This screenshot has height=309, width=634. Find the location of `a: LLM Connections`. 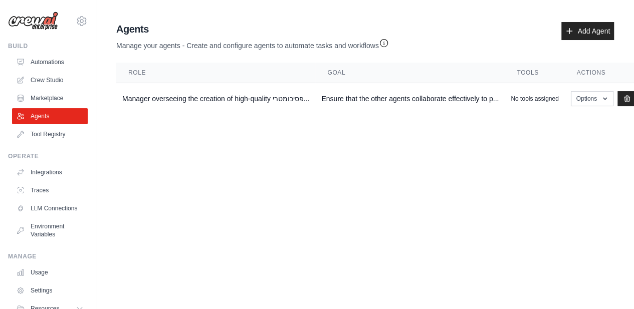

a: LLM Connections is located at coordinates (50, 209).